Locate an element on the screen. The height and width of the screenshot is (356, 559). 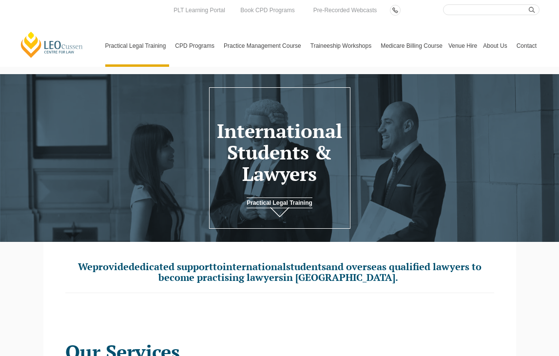
a: Medicare Billing Course is located at coordinates (411, 46).